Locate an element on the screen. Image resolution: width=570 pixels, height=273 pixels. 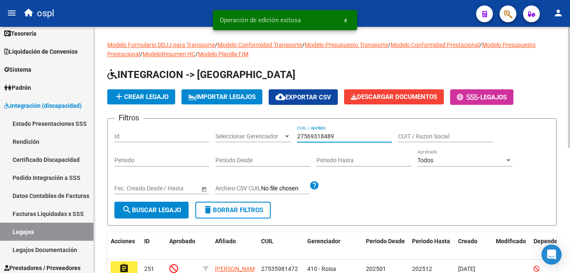
mat-icon: search is located at coordinates (127, 209).